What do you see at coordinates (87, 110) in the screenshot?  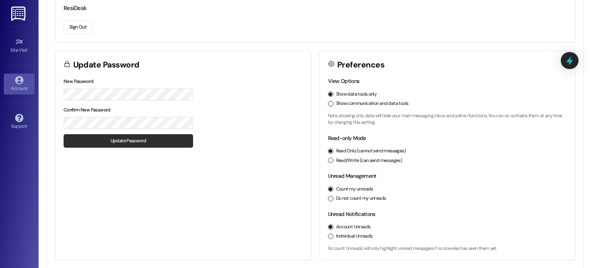 I see `label: Confirm New Password` at bounding box center [87, 110].